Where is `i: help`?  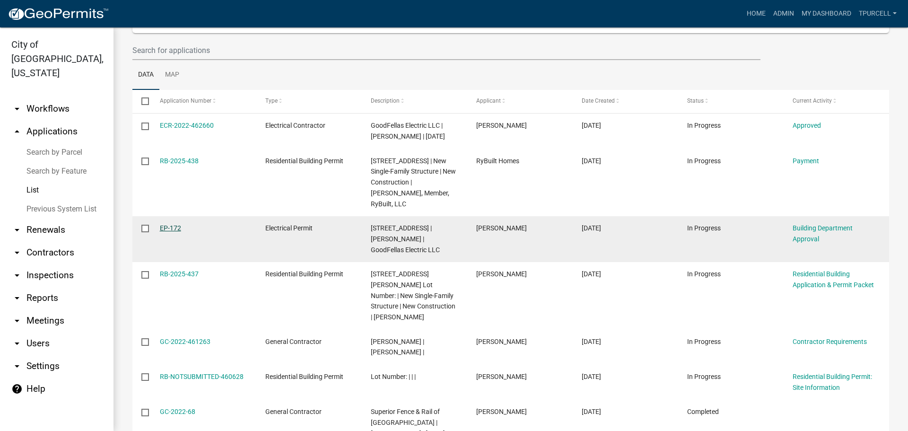
i: help is located at coordinates (17, 389).